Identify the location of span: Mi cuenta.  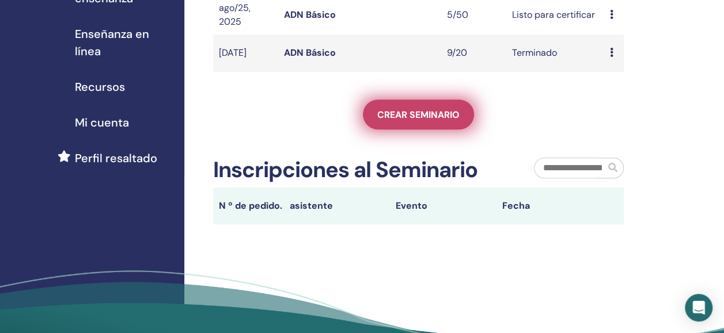
(102, 123).